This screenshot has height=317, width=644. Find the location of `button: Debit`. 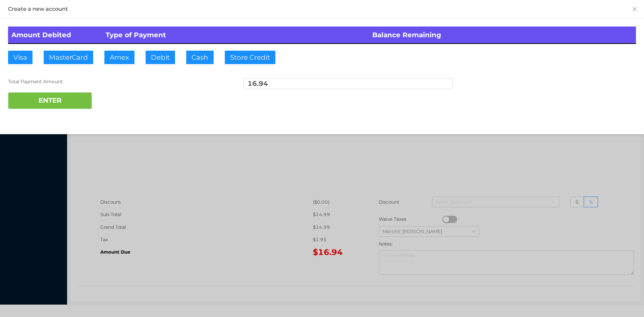

button: Debit is located at coordinates (160, 58).